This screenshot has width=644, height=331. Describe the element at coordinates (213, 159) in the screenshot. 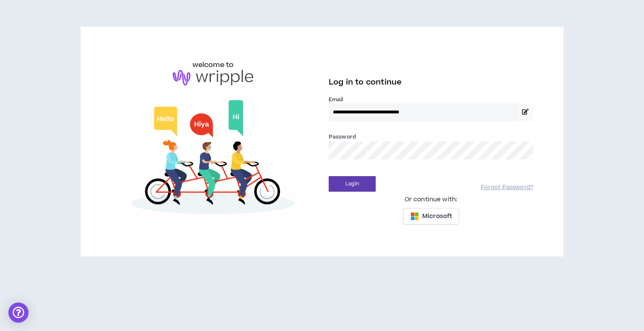

I see `img: Welcome to Wripple` at that location.